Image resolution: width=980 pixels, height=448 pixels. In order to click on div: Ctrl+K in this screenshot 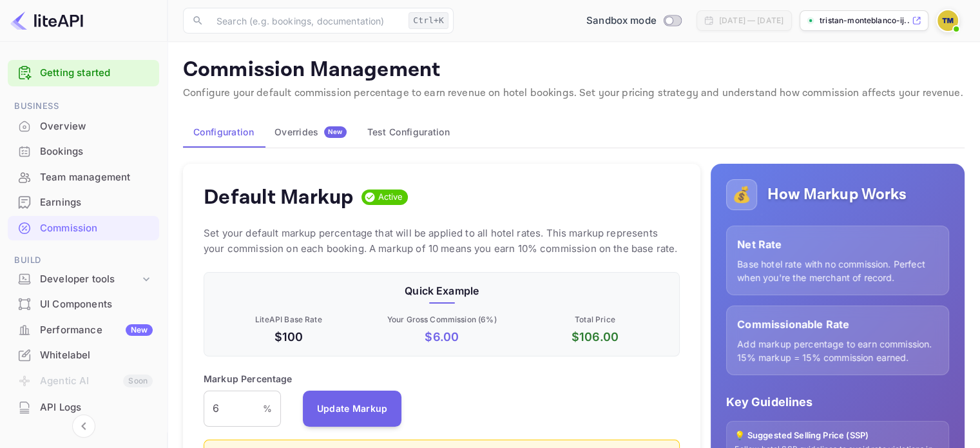, I will do `click(429, 20)`.